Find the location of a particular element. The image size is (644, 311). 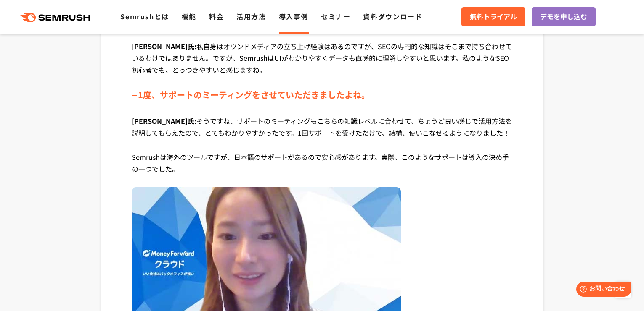

span: デモを申し込む is located at coordinates (563, 17).